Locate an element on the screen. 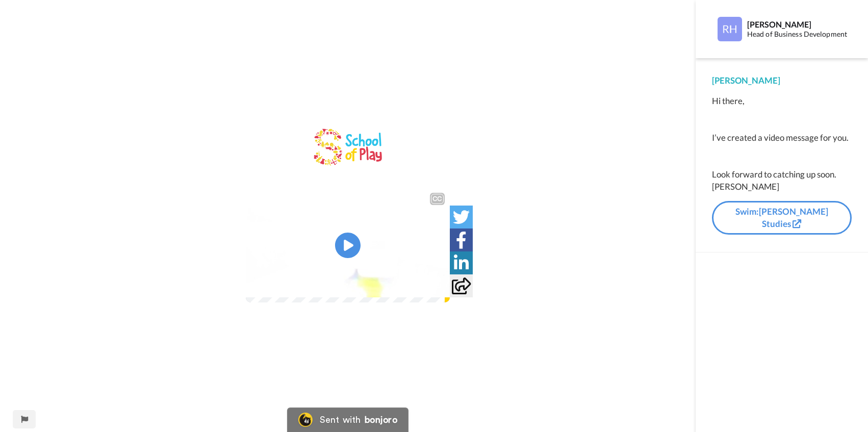 The width and height of the screenshot is (868, 432). div: CC is located at coordinates (437, 199).